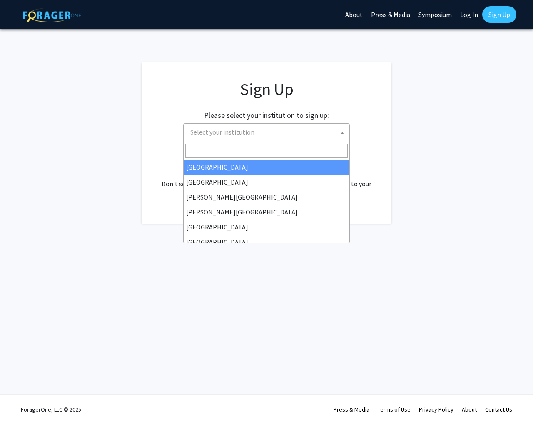 This screenshot has height=424, width=533. I want to click on h1: Sign Up, so click(267, 89).